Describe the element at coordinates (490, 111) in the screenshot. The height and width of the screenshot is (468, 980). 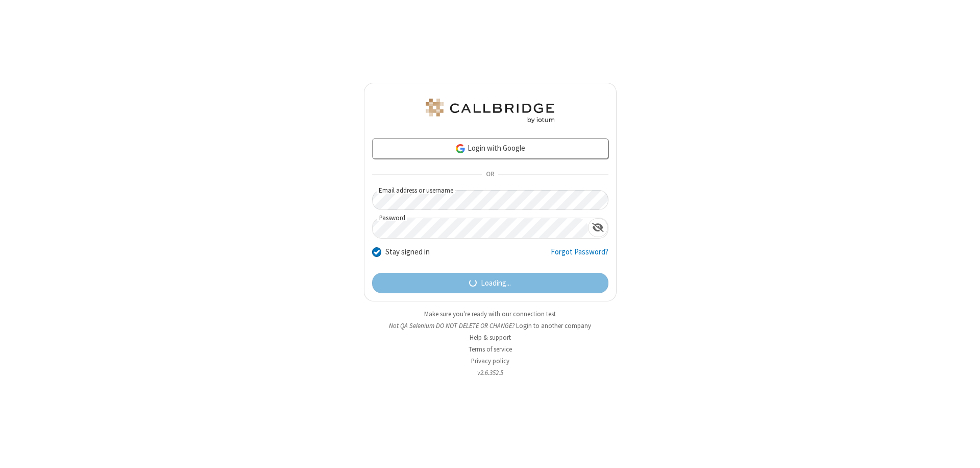
I see `img: QA Selenium DO NOT DELETE OR CHANGE` at that location.